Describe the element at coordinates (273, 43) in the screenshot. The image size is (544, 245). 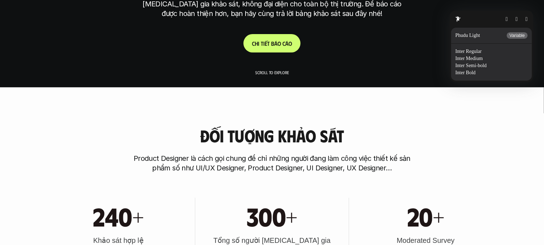
I see `span: b` at that location.